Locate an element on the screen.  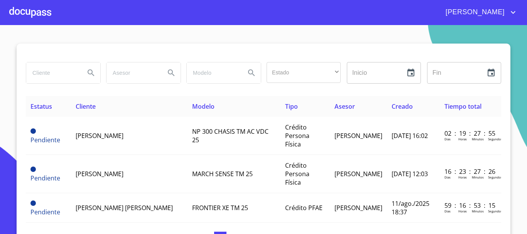
span: MARCH SENSE TM 25 is located at coordinates (222, 174).